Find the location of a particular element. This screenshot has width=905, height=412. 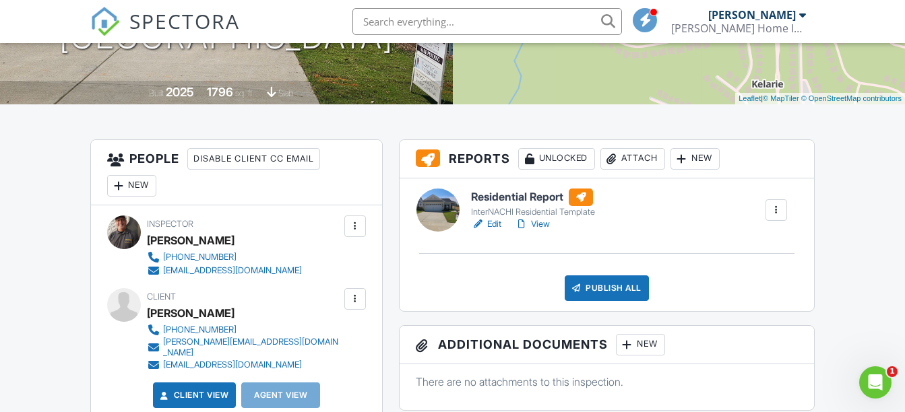

a: Leaflet is located at coordinates (749, 98).